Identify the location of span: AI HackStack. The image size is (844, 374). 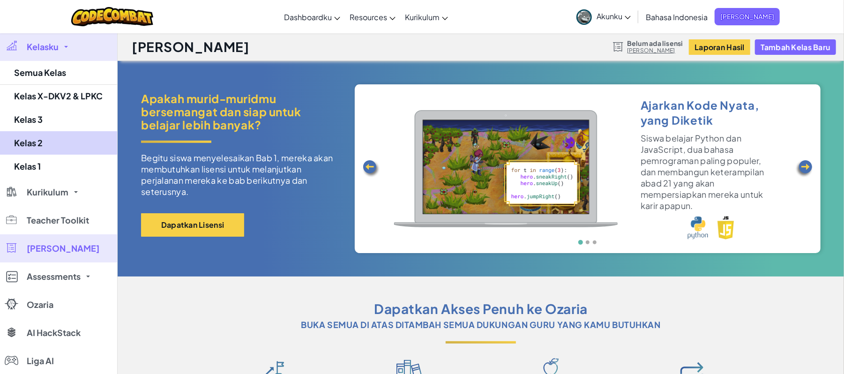
(53, 333).